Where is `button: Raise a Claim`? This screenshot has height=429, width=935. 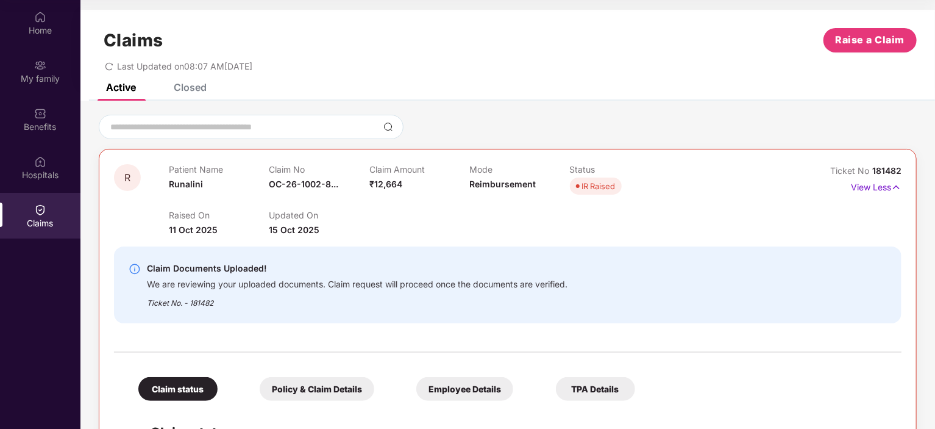 button: Raise a Claim is located at coordinates (870, 40).